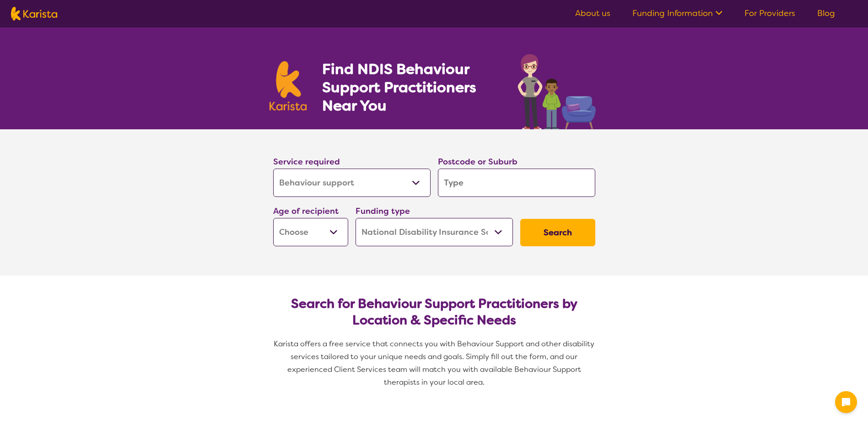 This screenshot has height=424, width=868. What do you see at coordinates (410, 87) in the screenshot?
I see `h1: Find NDIS Behaviour Support Practitioners Near You` at bounding box center [410, 87].